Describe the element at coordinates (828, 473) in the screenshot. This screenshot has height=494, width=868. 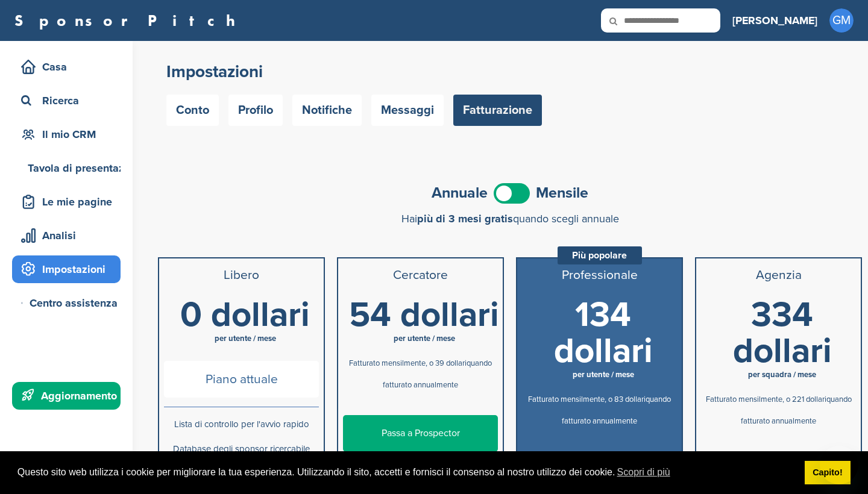
I see `a: diseseli il messaggio del cookie` at that location.